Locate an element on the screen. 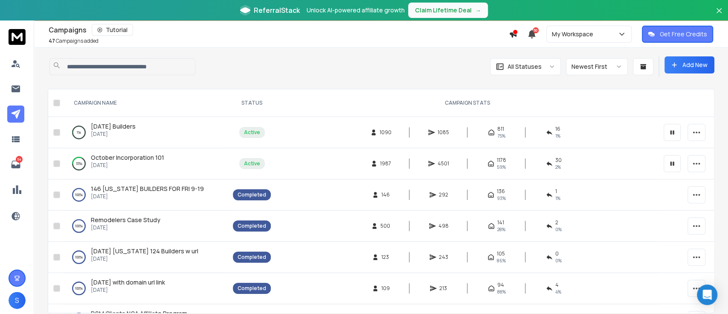 This screenshot has width=728, height=314. span: 292 is located at coordinates (444, 195).